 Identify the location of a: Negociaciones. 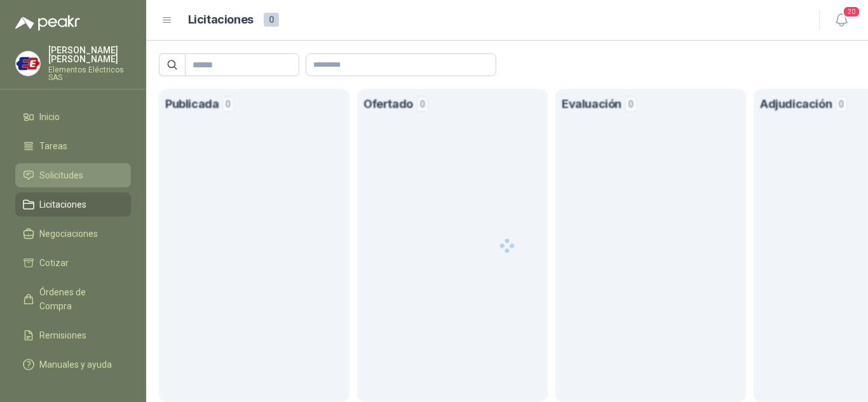
(74, 234).